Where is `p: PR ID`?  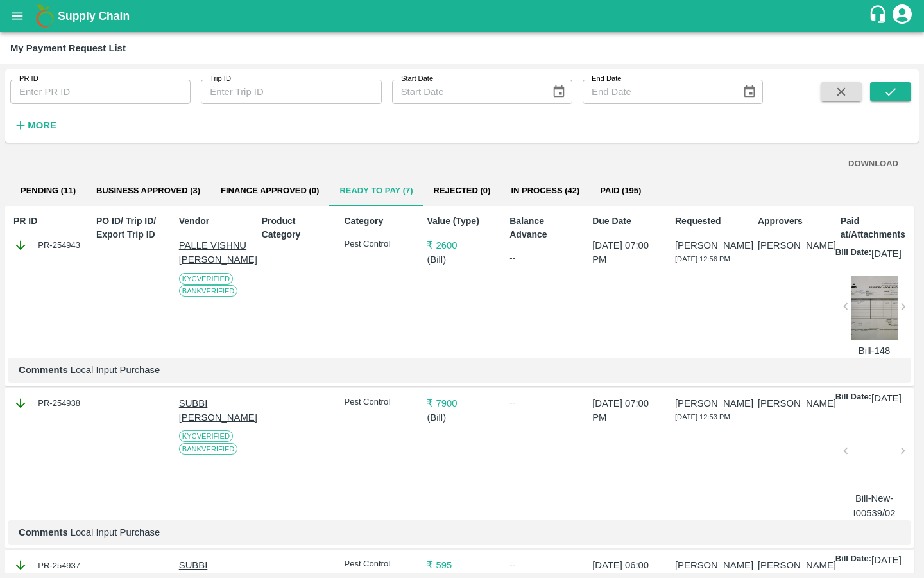 p: PR ID is located at coordinates (48, 221).